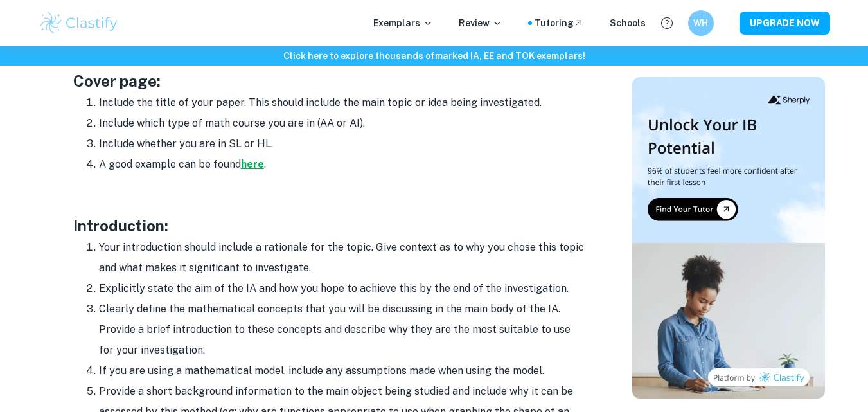 The width and height of the screenshot is (868, 412). Describe the element at coordinates (785, 23) in the screenshot. I see `button: UPGRADE NOW` at that location.